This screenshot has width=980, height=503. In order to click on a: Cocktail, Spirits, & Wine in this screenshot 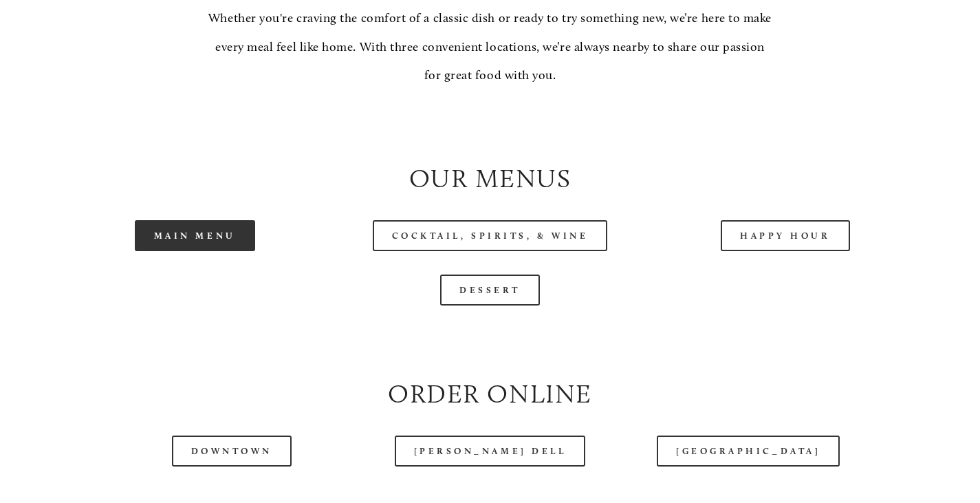, I will do `click(490, 236)`.